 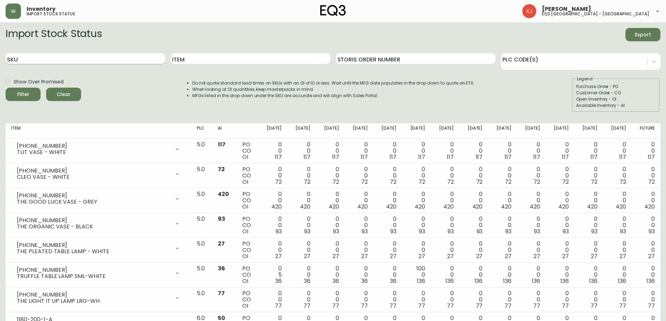 What do you see at coordinates (364, 281) in the screenshot?
I see `span: 36` at bounding box center [364, 281].